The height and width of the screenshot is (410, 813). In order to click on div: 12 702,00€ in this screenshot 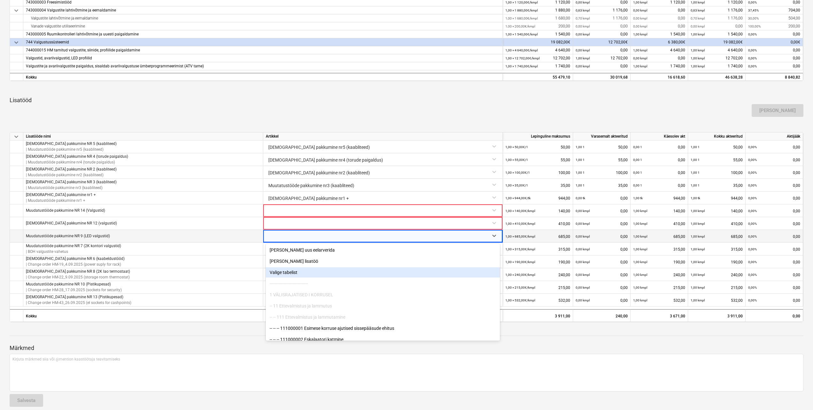, I will do `click(602, 42)`.